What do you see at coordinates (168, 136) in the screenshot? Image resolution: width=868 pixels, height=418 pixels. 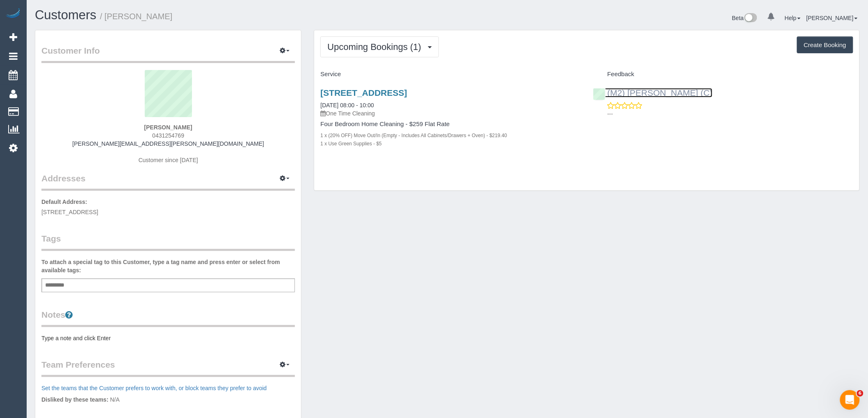 I see `span: 0431254769` at bounding box center [168, 136].